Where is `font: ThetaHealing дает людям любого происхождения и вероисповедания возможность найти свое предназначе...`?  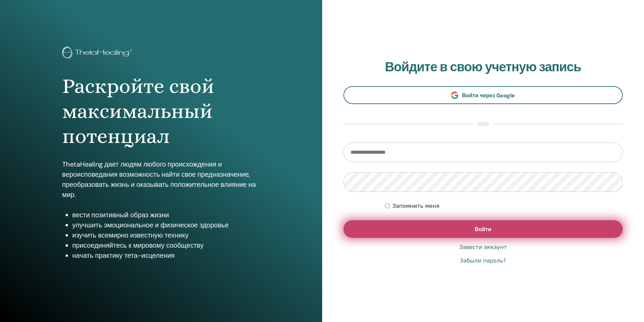 font: ThetaHealing дает людям любого происхождения и вероисповедания возможность найти свое предназначе... is located at coordinates (159, 180).